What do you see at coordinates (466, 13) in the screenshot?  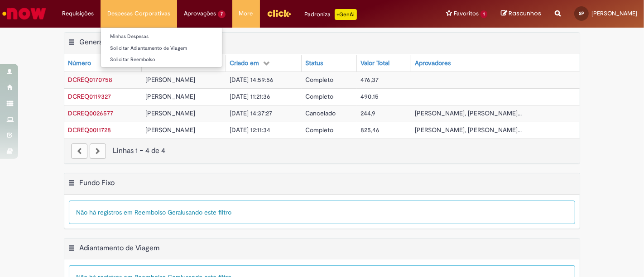 I see `span: Favoritos` at bounding box center [466, 13].